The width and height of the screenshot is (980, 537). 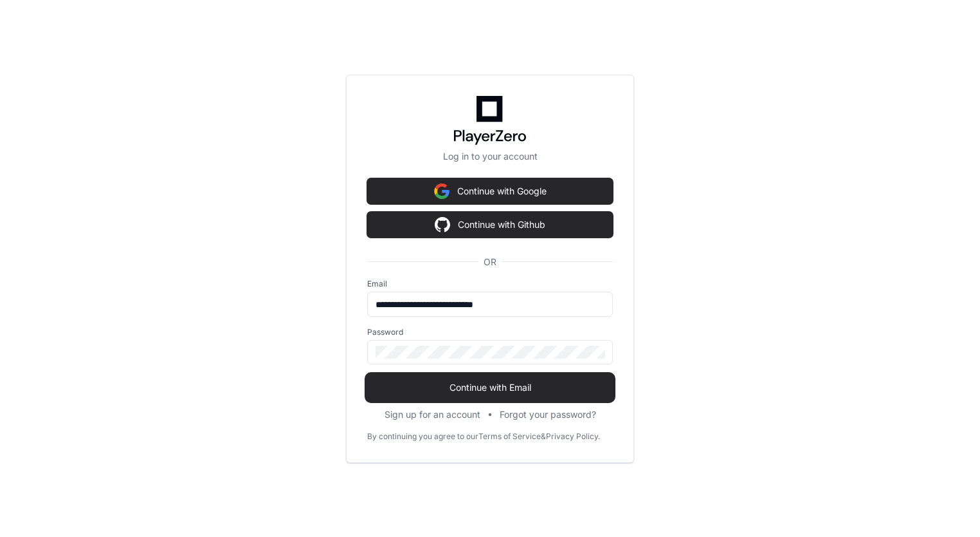 I want to click on button: Continue with Google, so click(x=490, y=191).